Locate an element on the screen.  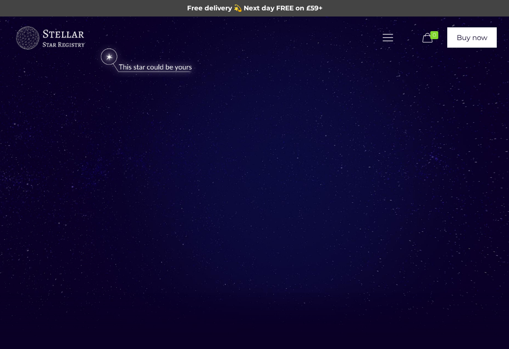
span: Free delivery 💫 Next day FREE on £59+ is located at coordinates (255, 8).